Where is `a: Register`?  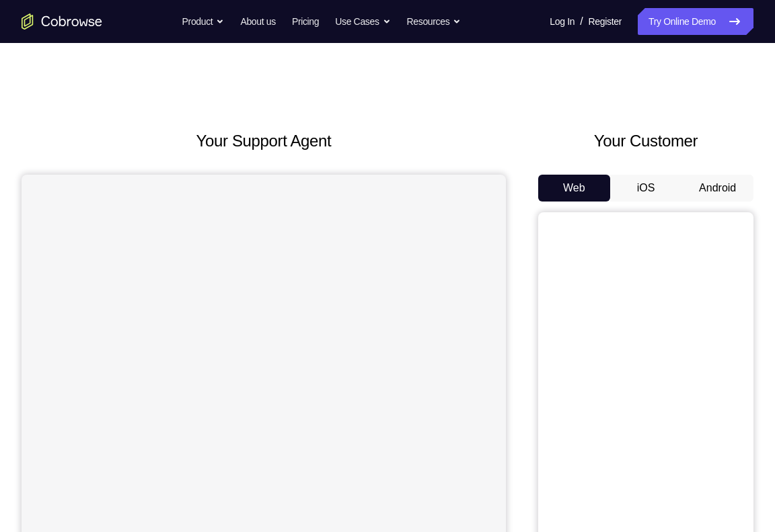
a: Register is located at coordinates (605, 22).